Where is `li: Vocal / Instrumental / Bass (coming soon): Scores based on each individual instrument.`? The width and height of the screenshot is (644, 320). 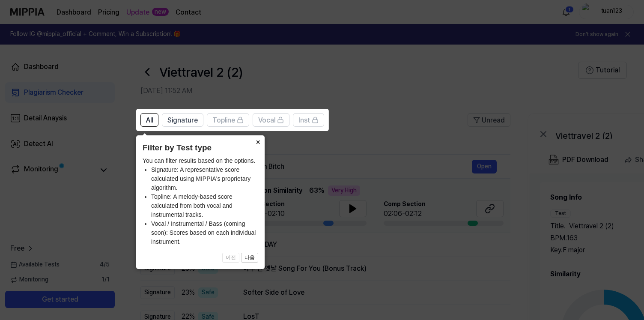
li: Vocal / Instrumental / Bass (coming soon): Scores based on each individual instrument. is located at coordinates (205, 232).